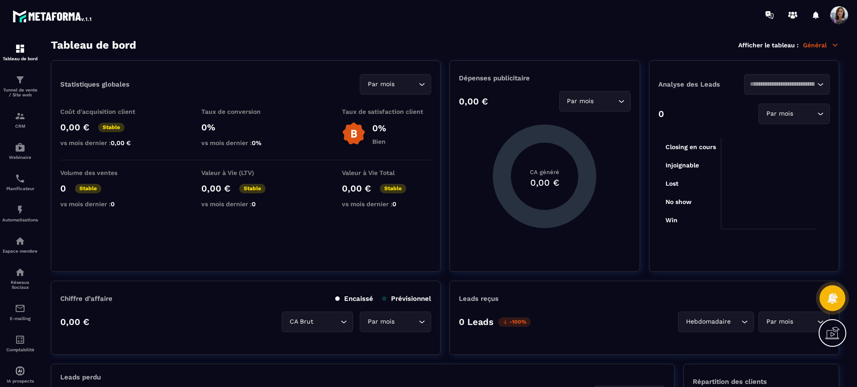  What do you see at coordinates (20, 272) in the screenshot?
I see `img: social-network` at bounding box center [20, 272].